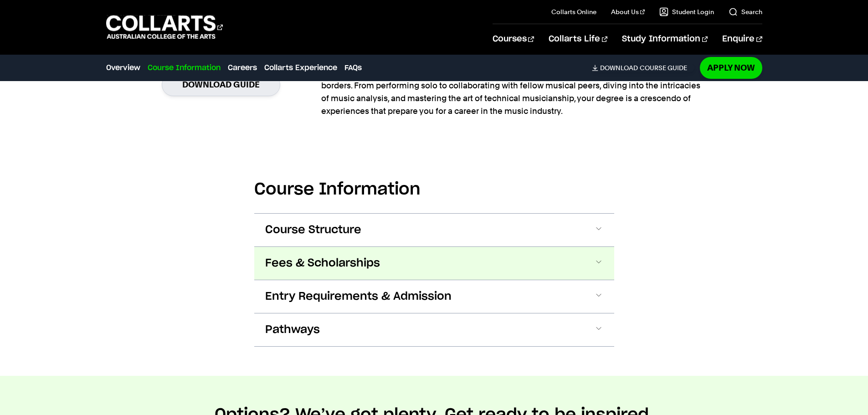 Image resolution: width=868 pixels, height=415 pixels. What do you see at coordinates (164, 27) in the screenshot?
I see `div: Go to homepage` at bounding box center [164, 27].